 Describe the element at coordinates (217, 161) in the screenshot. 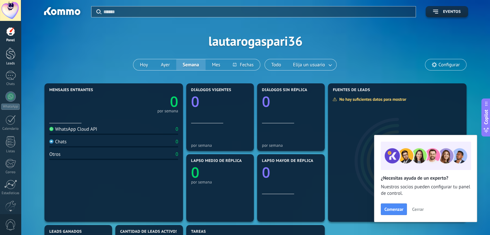

I see `span: Lapso medio de réplica` at that location.